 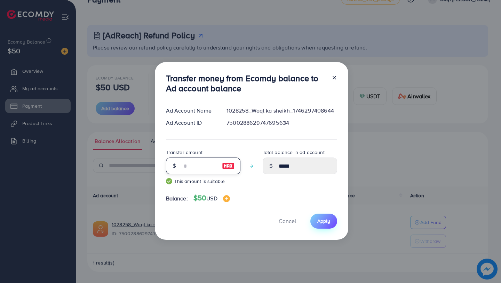 What do you see at coordinates (169, 181) in the screenshot?
I see `img: guide` at bounding box center [169, 181].